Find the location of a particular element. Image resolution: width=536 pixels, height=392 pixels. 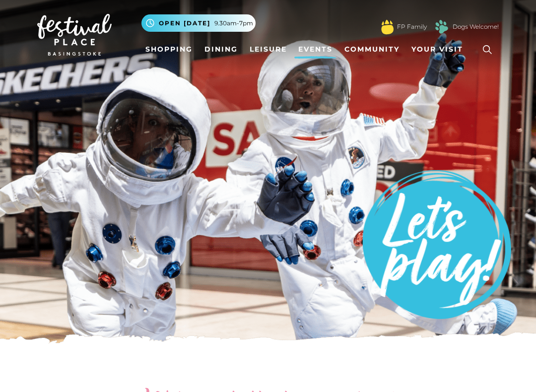

span: 9.30am-7pm is located at coordinates (234, 23).